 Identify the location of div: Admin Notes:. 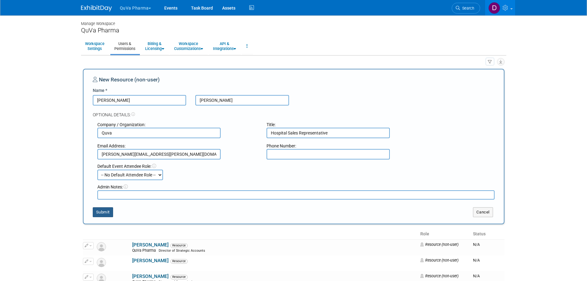
(296, 187).